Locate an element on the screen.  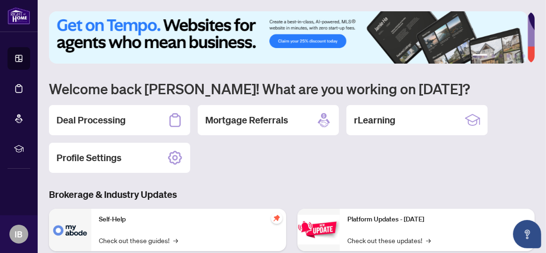
button: 3 is located at coordinates (501, 56).